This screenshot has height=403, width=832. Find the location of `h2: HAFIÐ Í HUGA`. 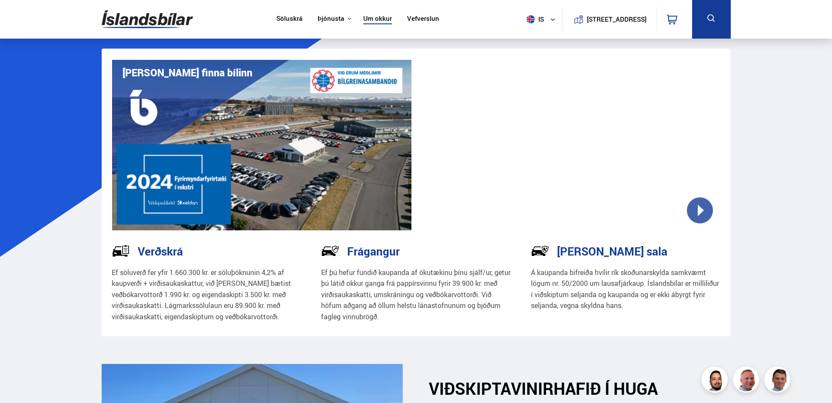

h2: HAFIÐ Í HUGA is located at coordinates (579, 389).